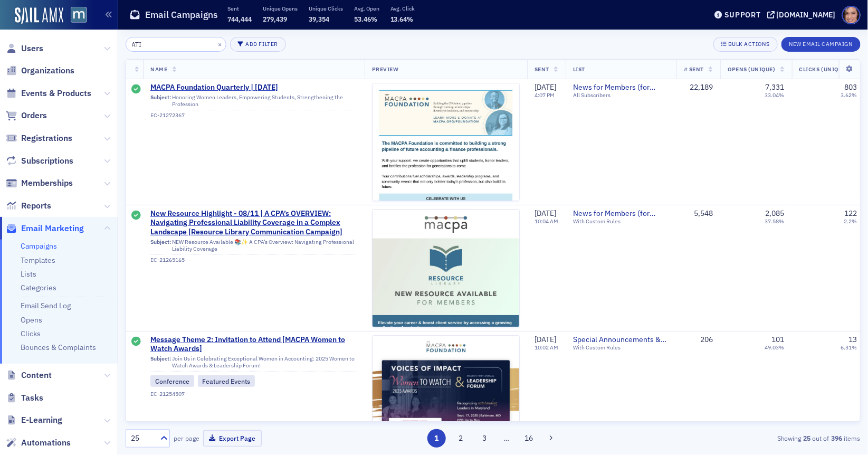 Image resolution: width=868 pixels, height=455 pixels. I want to click on p: Avg. Click, so click(403, 9).